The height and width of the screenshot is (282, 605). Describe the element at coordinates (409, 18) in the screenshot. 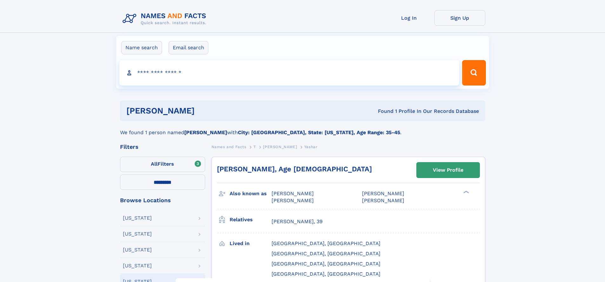

I see `a: Log In` at that location.